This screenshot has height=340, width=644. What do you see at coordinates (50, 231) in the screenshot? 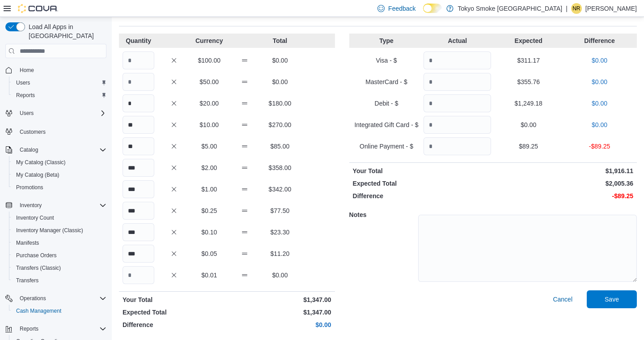
I see `span: Inventory Manager (Classic)` at bounding box center [50, 231].